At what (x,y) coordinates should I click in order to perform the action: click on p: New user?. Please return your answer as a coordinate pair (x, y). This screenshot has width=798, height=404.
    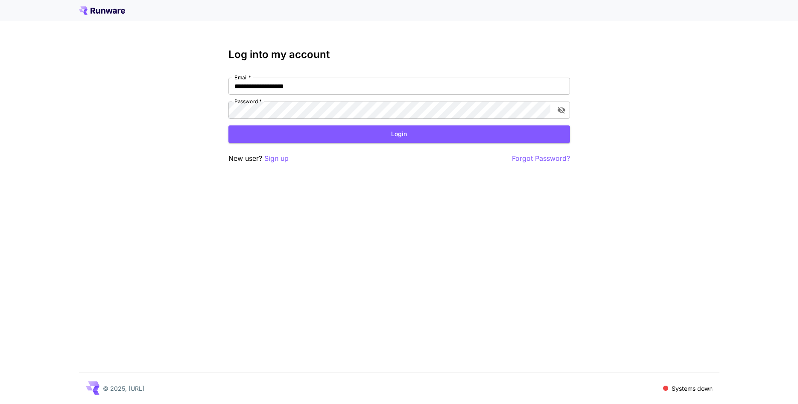
    Looking at the image, I should click on (258, 158).